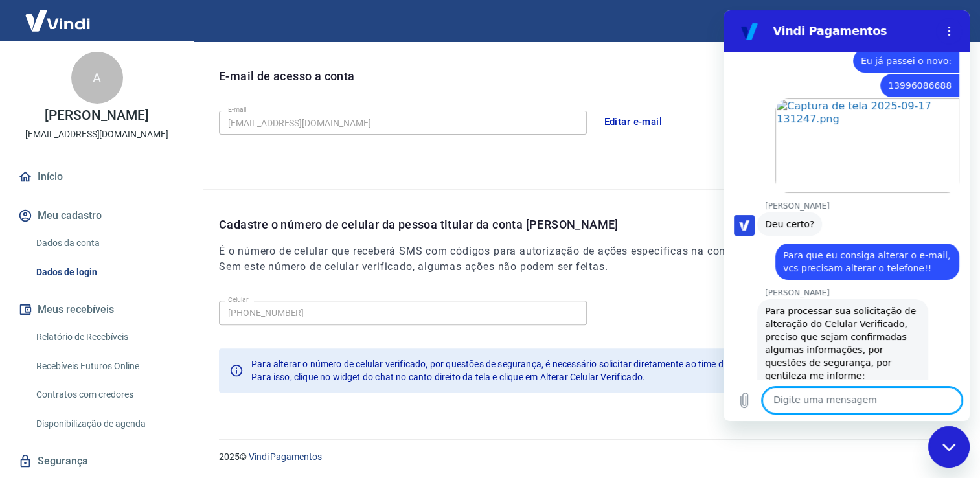 Image resolution: width=980 pixels, height=478 pixels. What do you see at coordinates (197, 75) in the screenshot?
I see `span: 13996086688` at bounding box center [197, 75].